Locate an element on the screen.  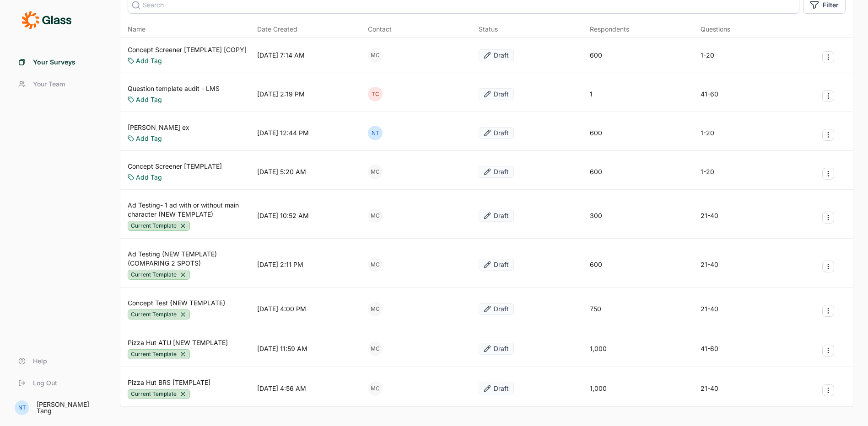
div: Status is located at coordinates (488, 29).